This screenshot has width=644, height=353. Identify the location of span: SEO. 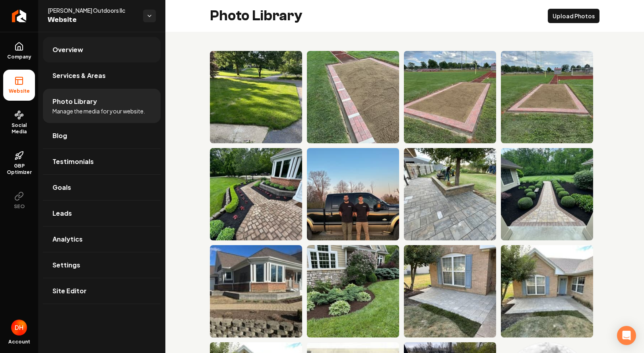
(19, 206).